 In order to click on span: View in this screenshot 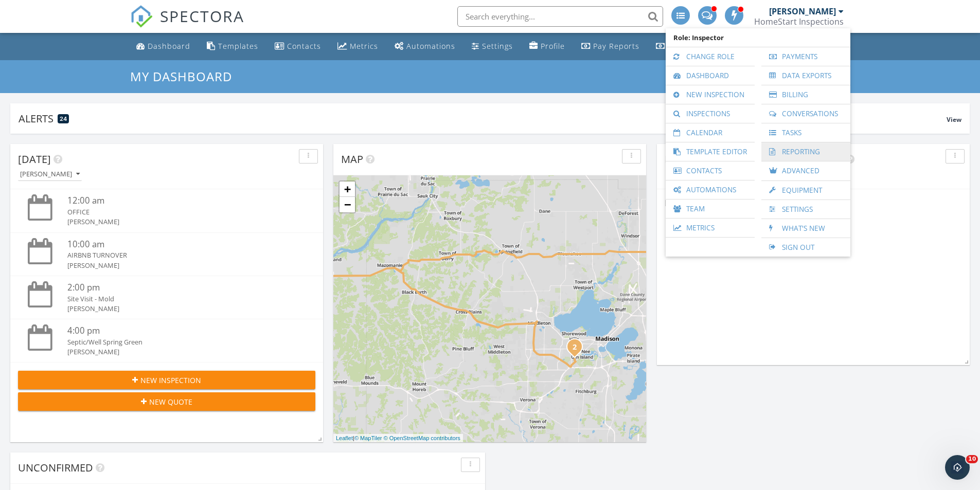, I will do `click(954, 119)`.